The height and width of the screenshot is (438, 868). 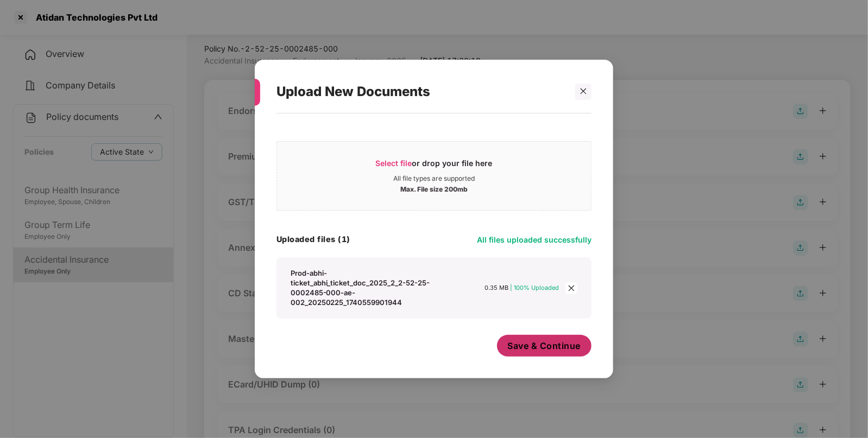 What do you see at coordinates (434, 189) in the screenshot?
I see `div: Max. File size 200mb` at bounding box center [434, 189].